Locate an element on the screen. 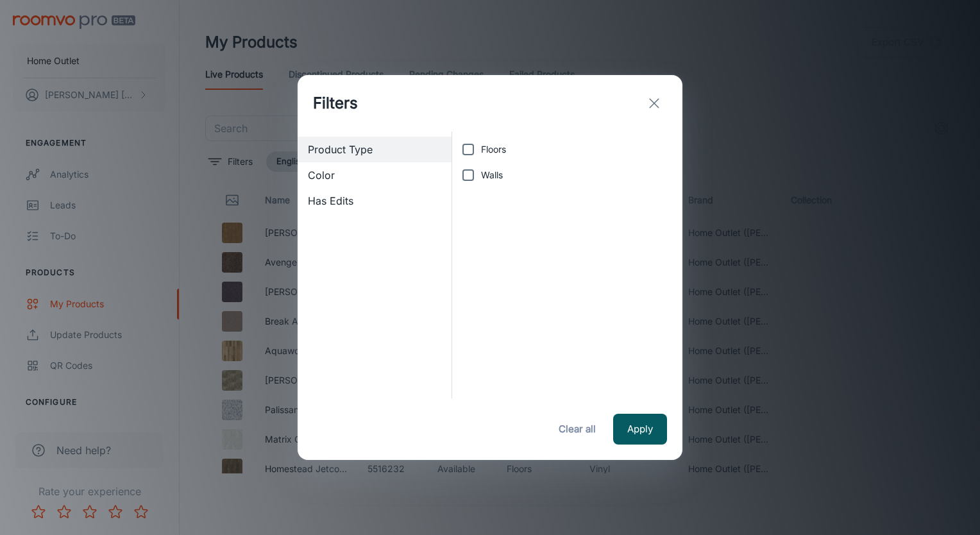  span: Floors is located at coordinates (493, 150).